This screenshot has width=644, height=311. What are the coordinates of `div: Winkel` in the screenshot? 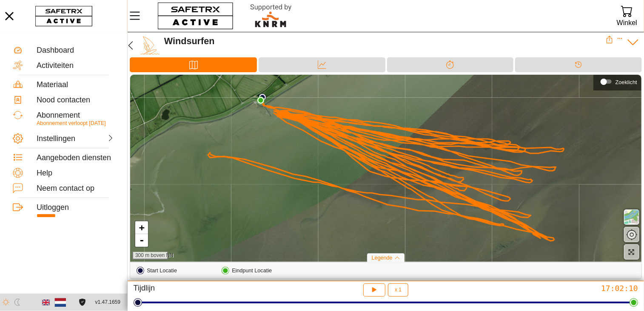 It's located at (627, 23).